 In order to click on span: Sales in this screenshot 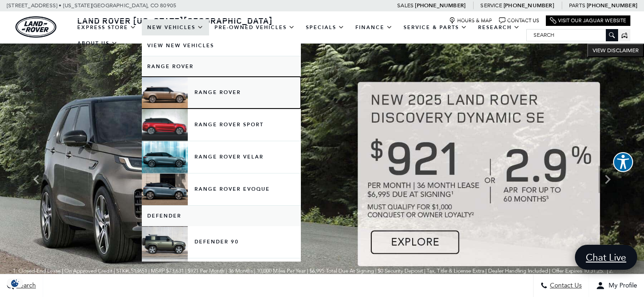, I will do `click(405, 5)`.